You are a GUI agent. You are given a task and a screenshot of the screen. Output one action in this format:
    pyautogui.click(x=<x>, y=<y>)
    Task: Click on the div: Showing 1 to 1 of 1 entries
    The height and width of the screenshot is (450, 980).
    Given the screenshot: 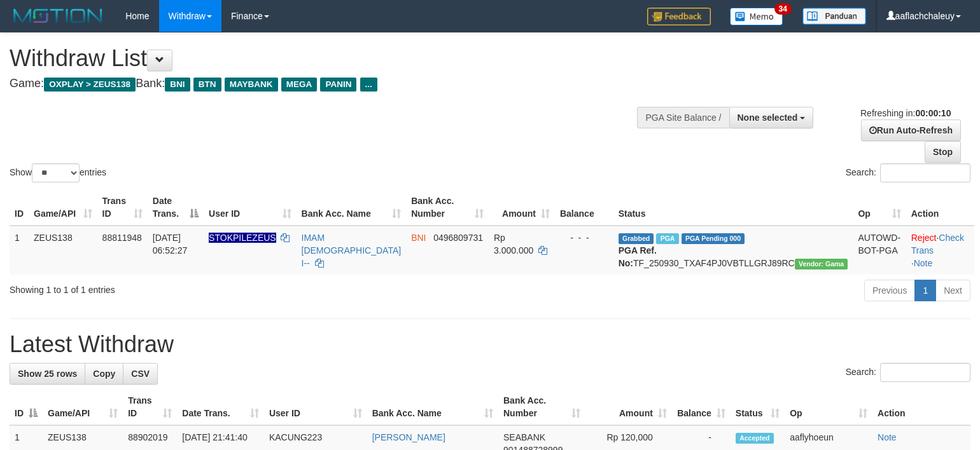 What is the action you would take?
    pyautogui.click(x=204, y=287)
    